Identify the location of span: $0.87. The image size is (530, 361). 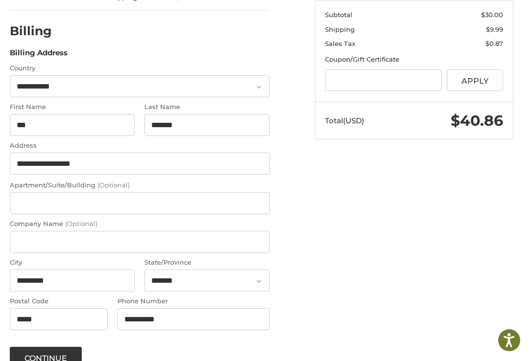
(494, 44).